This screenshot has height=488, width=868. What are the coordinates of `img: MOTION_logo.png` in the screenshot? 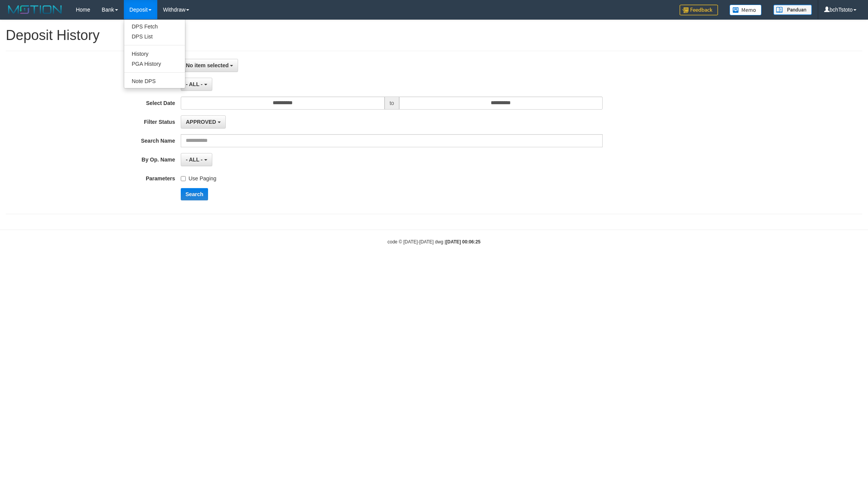 It's located at (35, 10).